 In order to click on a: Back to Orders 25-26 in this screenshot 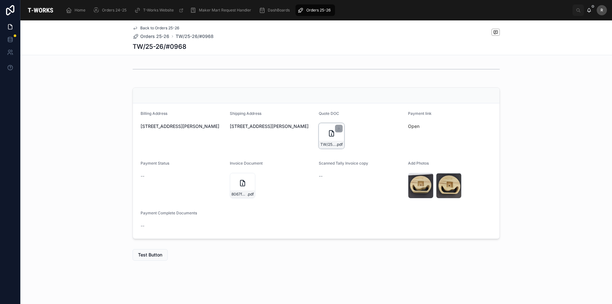, I will do `click(156, 28)`.